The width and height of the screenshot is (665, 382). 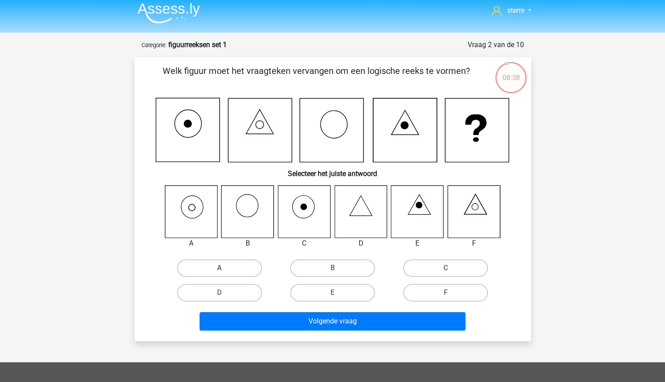 I want to click on img: Assessly, so click(x=169, y=13).